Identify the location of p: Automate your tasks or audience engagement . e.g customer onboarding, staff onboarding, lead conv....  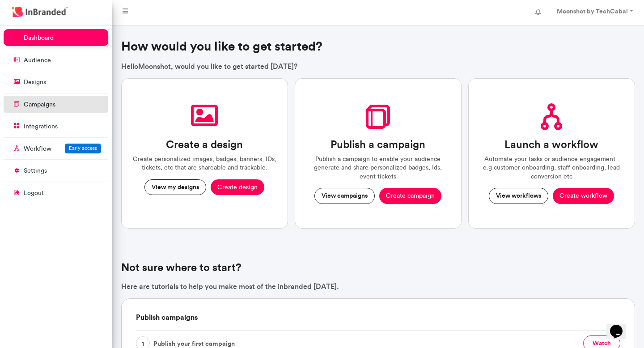
(551, 168).